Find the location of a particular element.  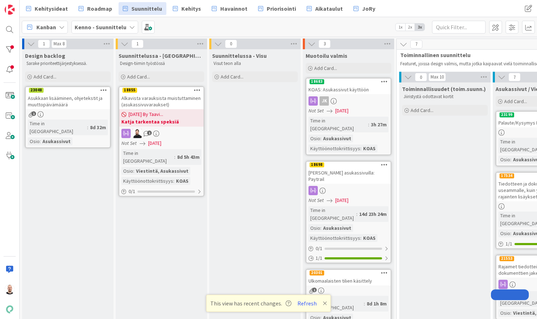

div: 17534 is located at coordinates (507, 176).